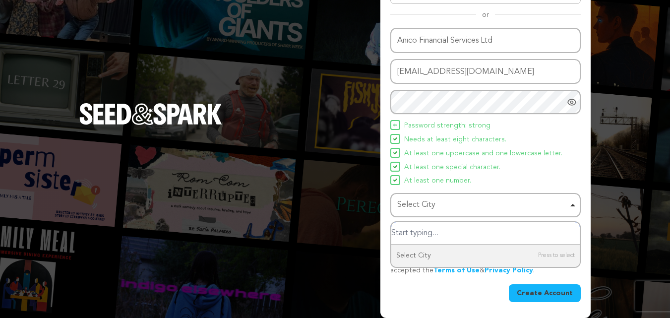 The height and width of the screenshot is (318, 670). I want to click on input: Email address, so click(486, 71).